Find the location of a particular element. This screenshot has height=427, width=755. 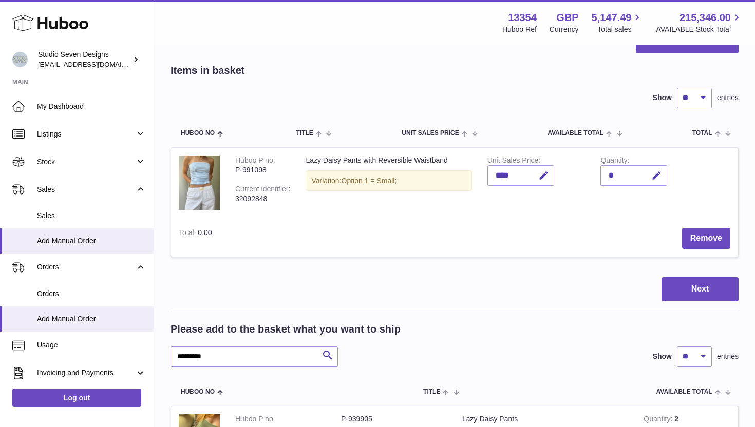

div: P-991098 is located at coordinates (262, 170).